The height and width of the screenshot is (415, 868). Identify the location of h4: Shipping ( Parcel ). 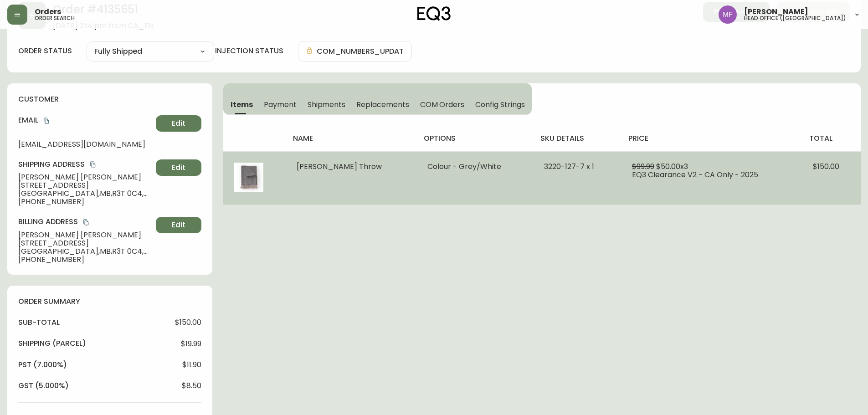
(52, 344).